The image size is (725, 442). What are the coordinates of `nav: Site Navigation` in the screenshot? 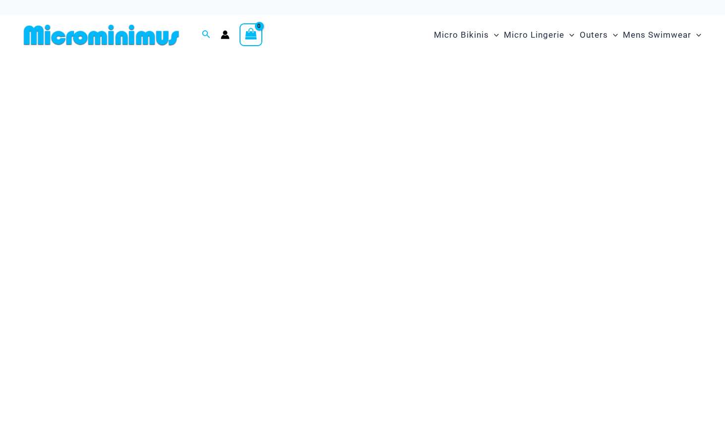 It's located at (567, 35).